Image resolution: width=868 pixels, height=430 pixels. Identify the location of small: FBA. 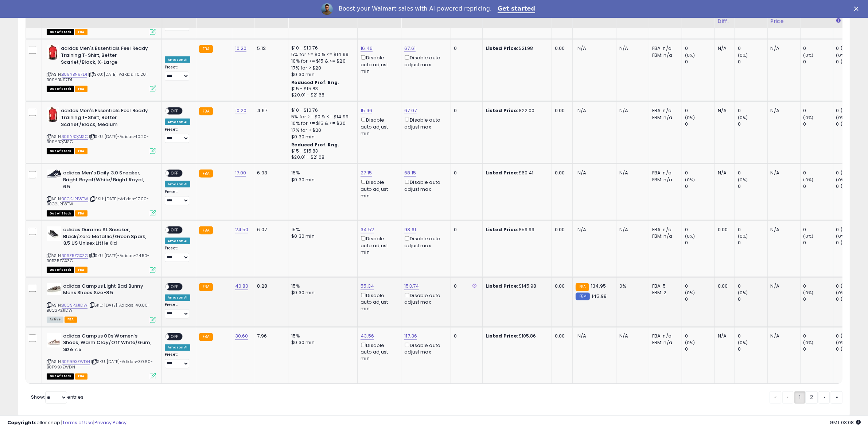
(206, 49).